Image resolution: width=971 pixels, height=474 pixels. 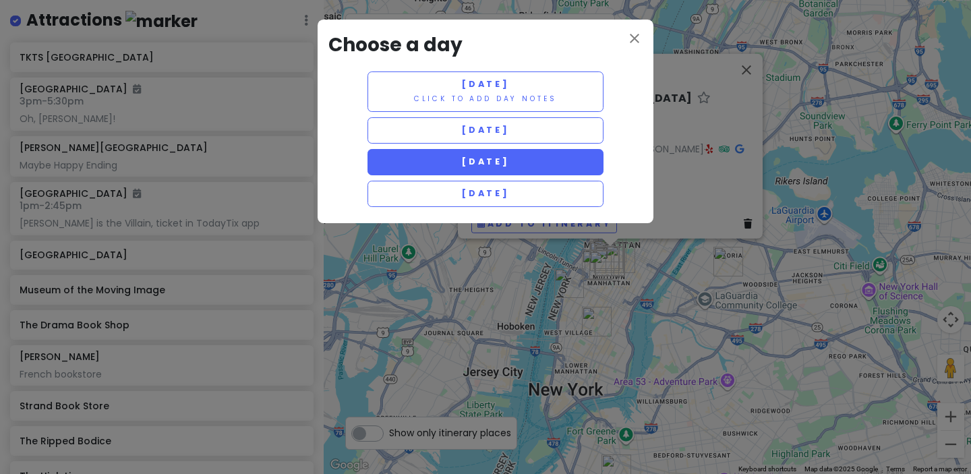 I want to click on i: close, so click(x=635, y=38).